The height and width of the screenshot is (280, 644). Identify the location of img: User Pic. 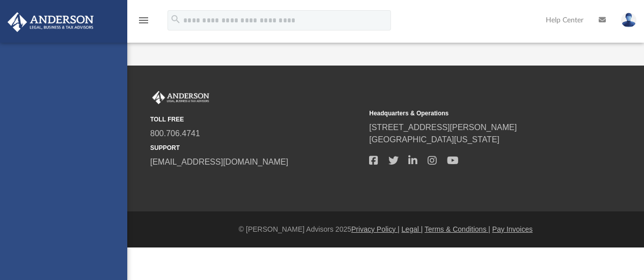
(629, 20).